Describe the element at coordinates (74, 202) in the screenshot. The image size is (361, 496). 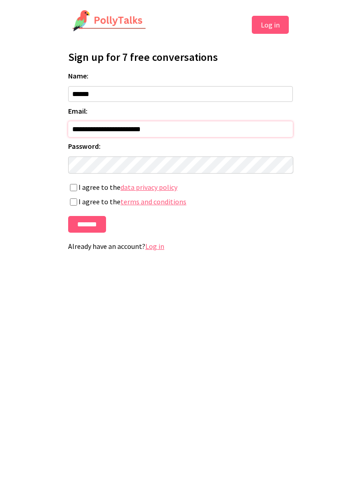
I see `input: I agree to theterms and conditions` at that location.